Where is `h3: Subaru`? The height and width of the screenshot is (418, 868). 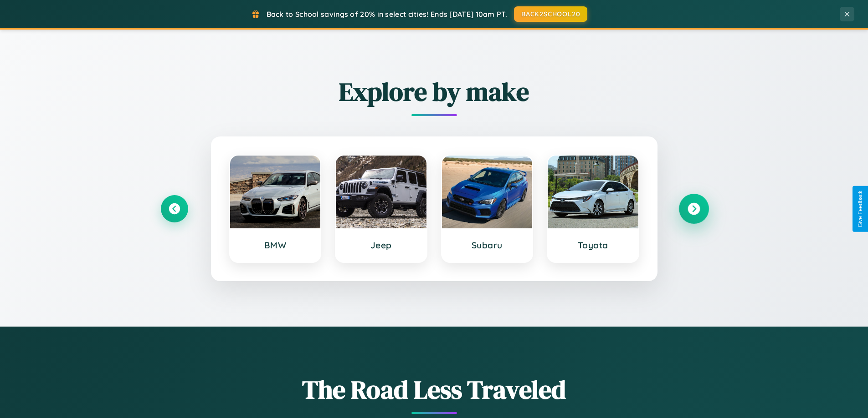
h3: Subaru is located at coordinates (487, 245).